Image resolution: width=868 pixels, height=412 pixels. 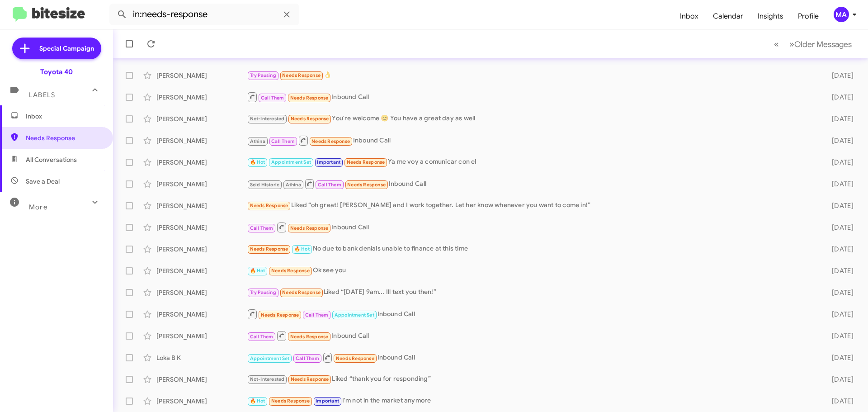 I want to click on span: Special Campaign, so click(x=67, y=49).